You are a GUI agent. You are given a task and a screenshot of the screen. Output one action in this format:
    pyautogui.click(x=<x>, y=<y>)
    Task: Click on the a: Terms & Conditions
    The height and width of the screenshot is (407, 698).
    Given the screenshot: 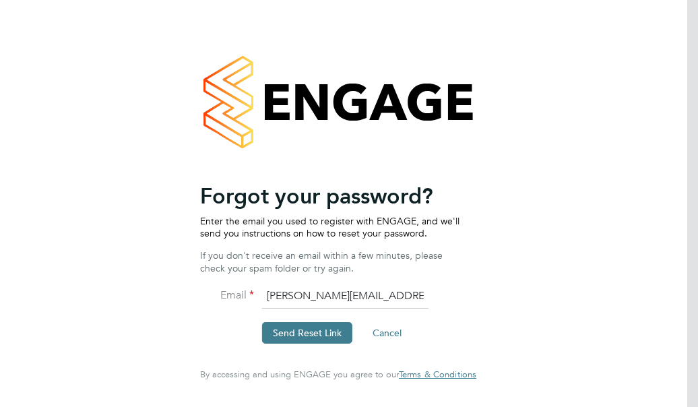 What is the action you would take?
    pyautogui.click(x=437, y=375)
    